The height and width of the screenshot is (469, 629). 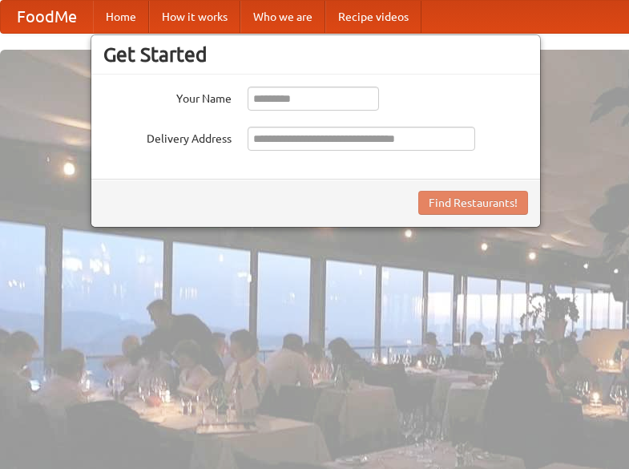 What do you see at coordinates (46, 17) in the screenshot?
I see `a: FoodMe` at bounding box center [46, 17].